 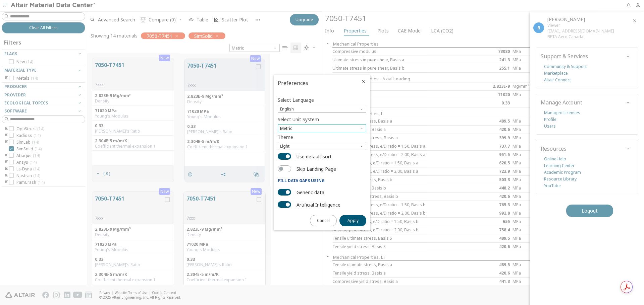 What do you see at coordinates (322, 109) in the screenshot?
I see `div: Language` at bounding box center [322, 109].